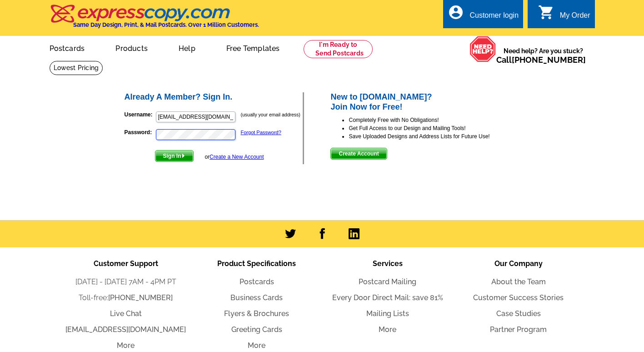  Describe the element at coordinates (154, 19) in the screenshot. I see `a: Same Day Design, Print, & Mail Postcards. Over 1 Million Customers.` at that location.